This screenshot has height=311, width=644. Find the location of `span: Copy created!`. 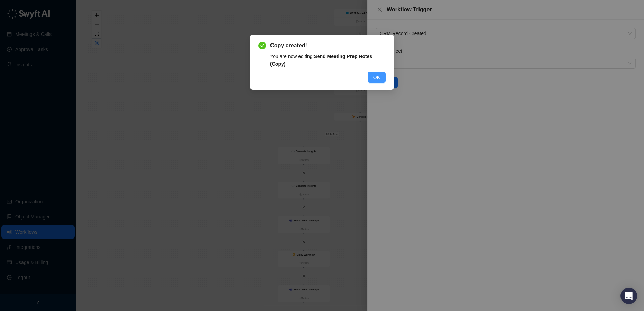

span: Copy created! is located at coordinates (328, 45).